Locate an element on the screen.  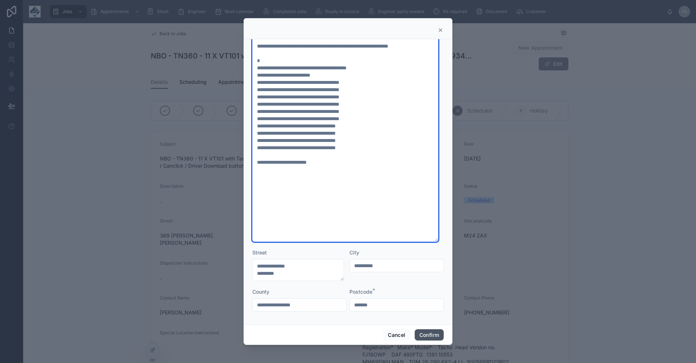
button: Cancel is located at coordinates (397, 335).